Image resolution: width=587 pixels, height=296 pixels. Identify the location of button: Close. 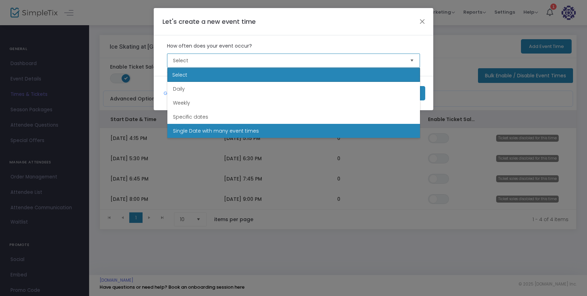
(422, 21).